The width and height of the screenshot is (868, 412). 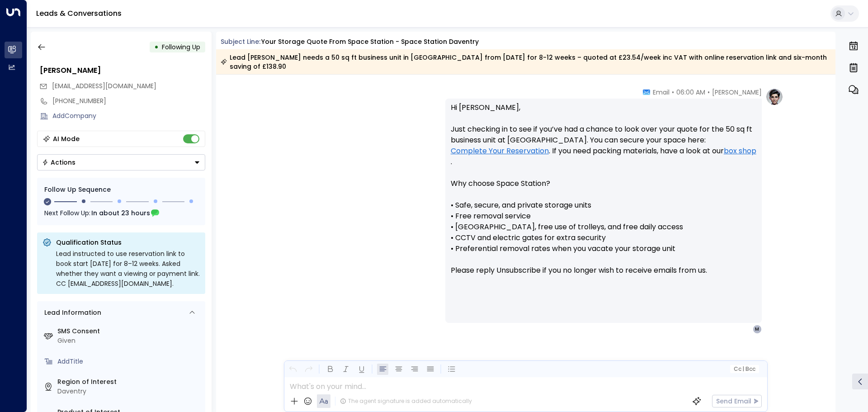 What do you see at coordinates (691, 92) in the screenshot?
I see `span: 06:00 AM` at bounding box center [691, 92].